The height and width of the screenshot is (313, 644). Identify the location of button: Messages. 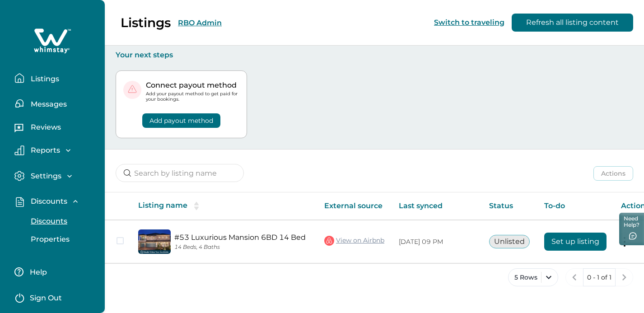
(56, 104).